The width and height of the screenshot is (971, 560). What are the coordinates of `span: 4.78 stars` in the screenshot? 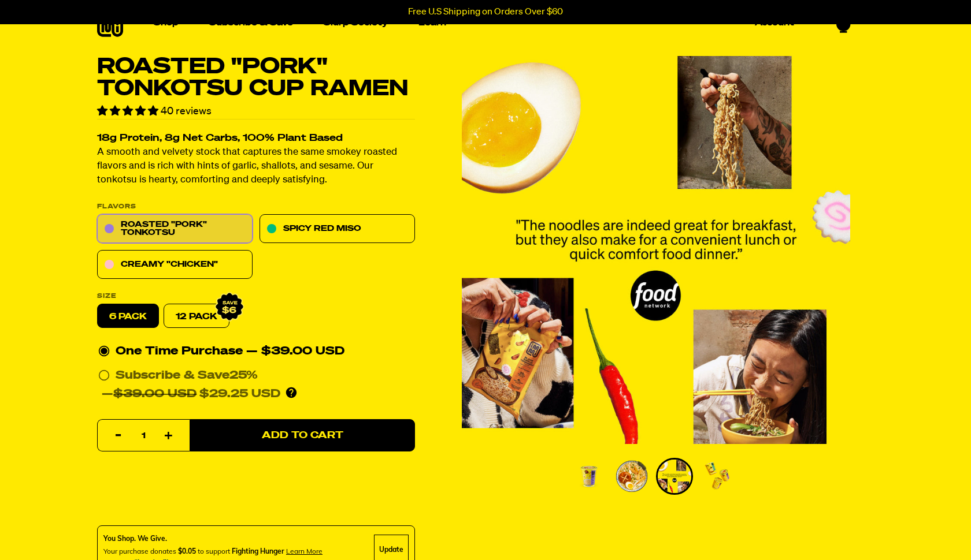 It's located at (129, 112).